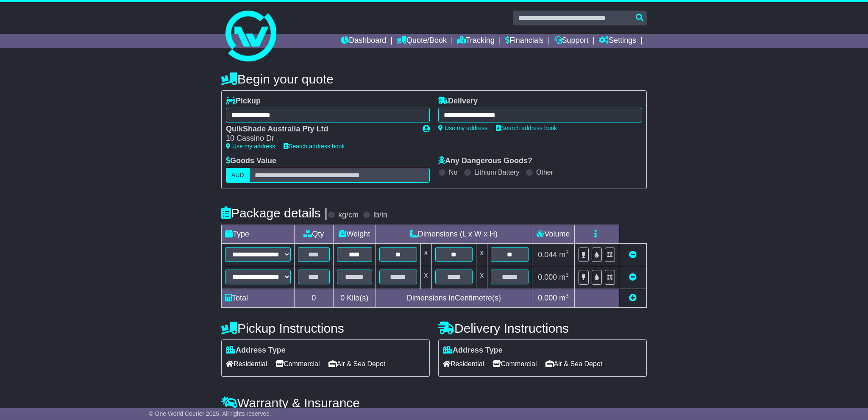  Describe the element at coordinates (258, 234) in the screenshot. I see `td: Type` at that location.